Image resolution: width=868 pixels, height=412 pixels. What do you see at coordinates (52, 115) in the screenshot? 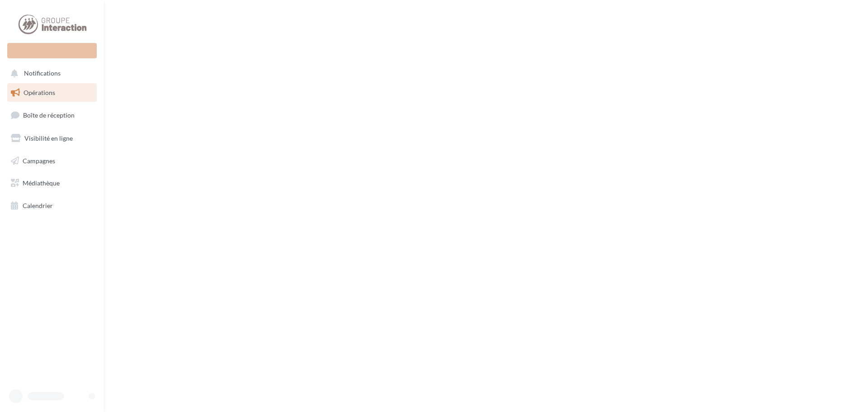
I see `a: Boîte de réception` at bounding box center [52, 115].